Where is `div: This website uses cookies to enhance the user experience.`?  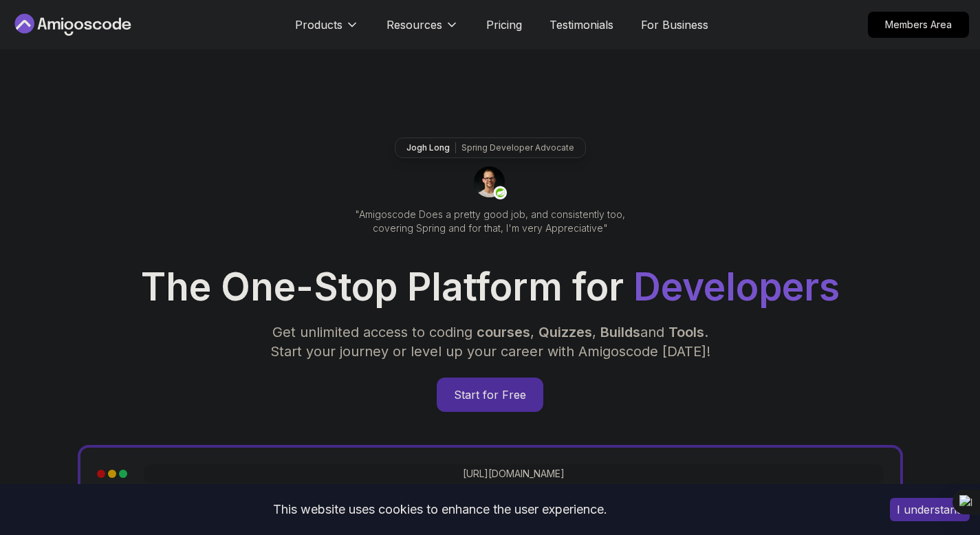
div: This website uses cookies to enhance the user experience. is located at coordinates (439, 510).